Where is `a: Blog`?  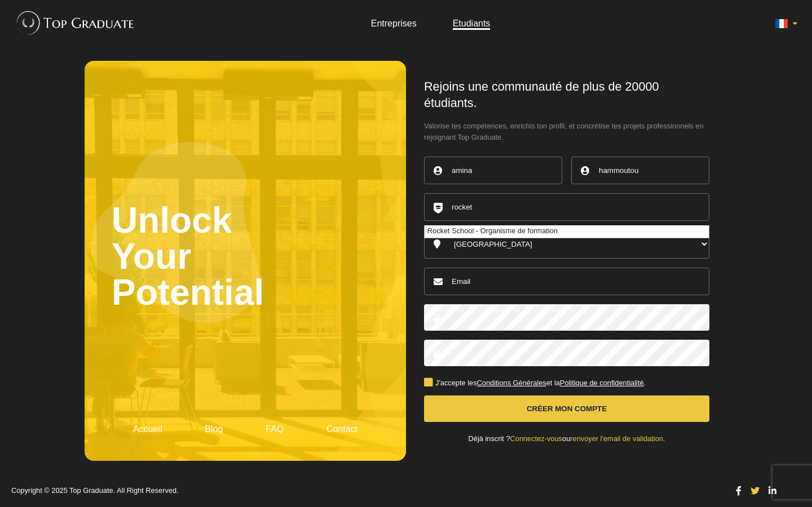 a: Blog is located at coordinates (213, 429).